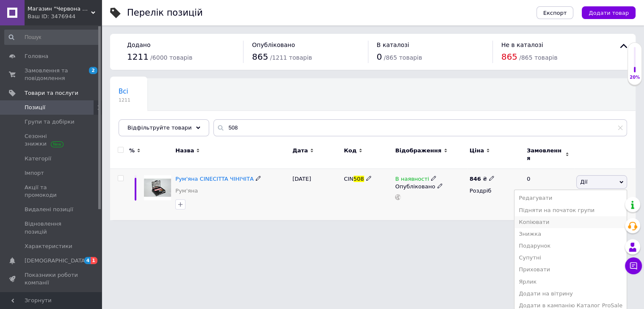 The width and height of the screenshot is (644, 309). What do you see at coordinates (35, 108) in the screenshot?
I see `span: Позиції` at bounding box center [35, 108].